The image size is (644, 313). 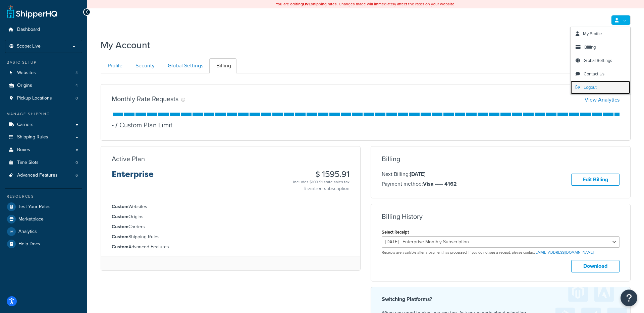 I want to click on button: Download, so click(x=596, y=266).